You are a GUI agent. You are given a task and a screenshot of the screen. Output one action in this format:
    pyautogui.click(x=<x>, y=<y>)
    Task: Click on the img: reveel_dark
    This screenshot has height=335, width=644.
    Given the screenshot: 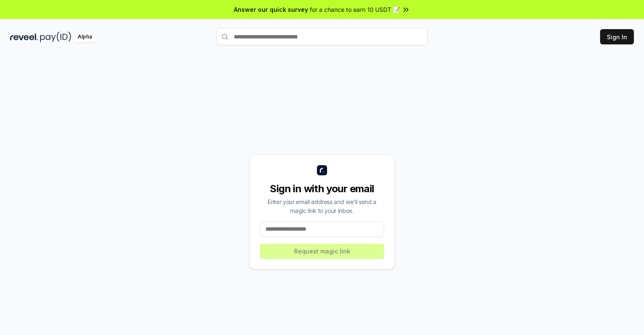 What is the action you would take?
    pyautogui.click(x=24, y=37)
    